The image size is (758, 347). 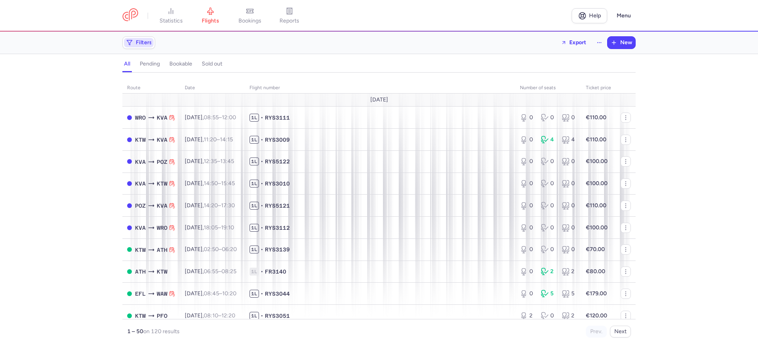 What do you see at coordinates (181, 64) in the screenshot?
I see `h4: bookable` at bounding box center [181, 64].